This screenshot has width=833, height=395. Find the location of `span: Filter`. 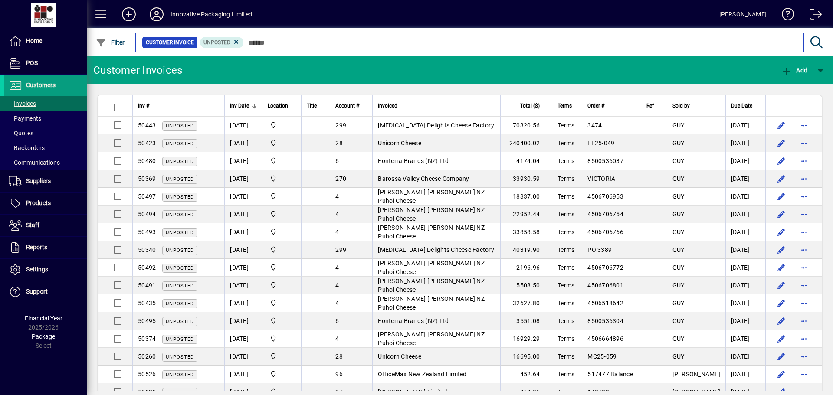

span: Filter is located at coordinates (110, 42).